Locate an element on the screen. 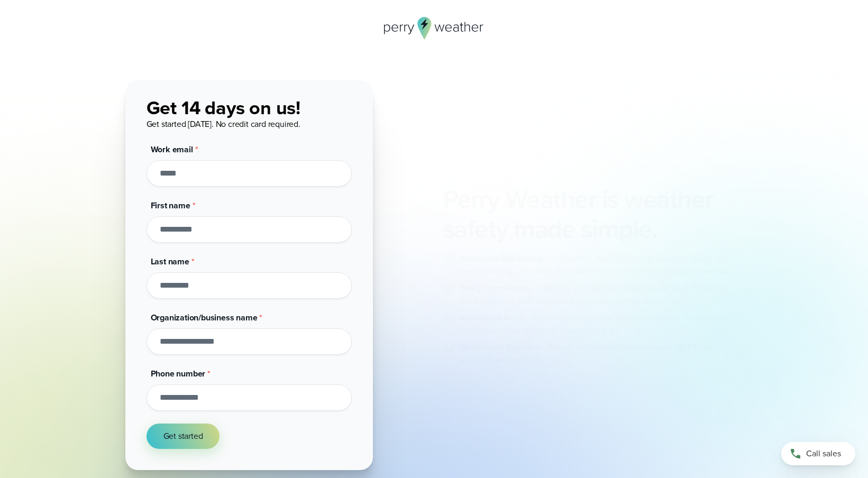 Image resolution: width=868 pixels, height=478 pixels. span: Organization/business name is located at coordinates (204, 317).